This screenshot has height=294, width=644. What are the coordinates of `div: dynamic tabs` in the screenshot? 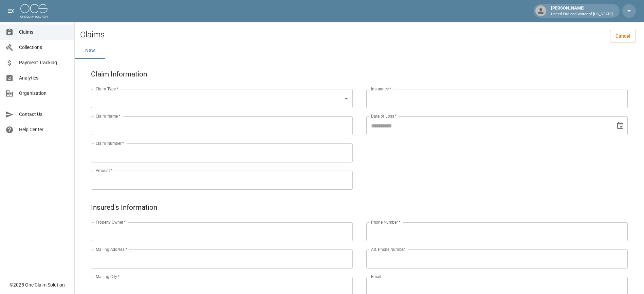 It's located at (359, 51).